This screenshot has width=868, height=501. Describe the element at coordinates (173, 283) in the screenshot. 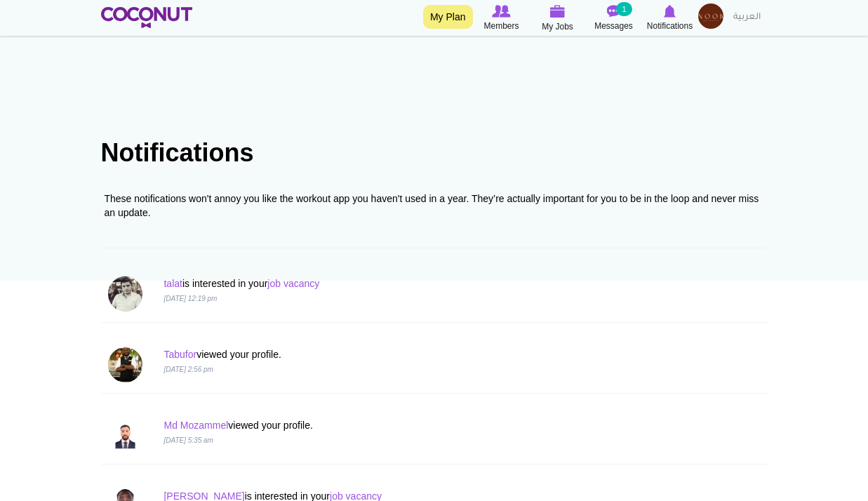

I see `a: talat` at that location.